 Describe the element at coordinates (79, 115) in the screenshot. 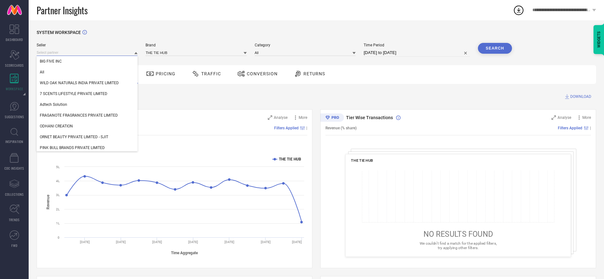

I see `span: FRAGANOTE FRAGRANCES PRIVATE LIMITED` at that location.